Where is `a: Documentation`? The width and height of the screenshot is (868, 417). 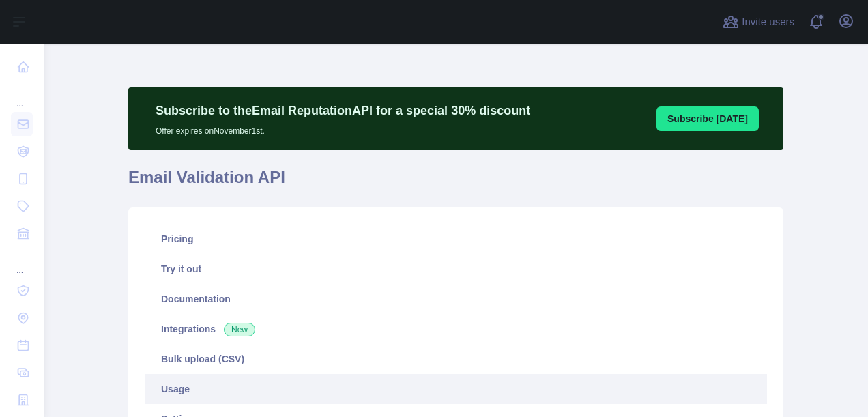
a: Documentation is located at coordinates (456, 299).